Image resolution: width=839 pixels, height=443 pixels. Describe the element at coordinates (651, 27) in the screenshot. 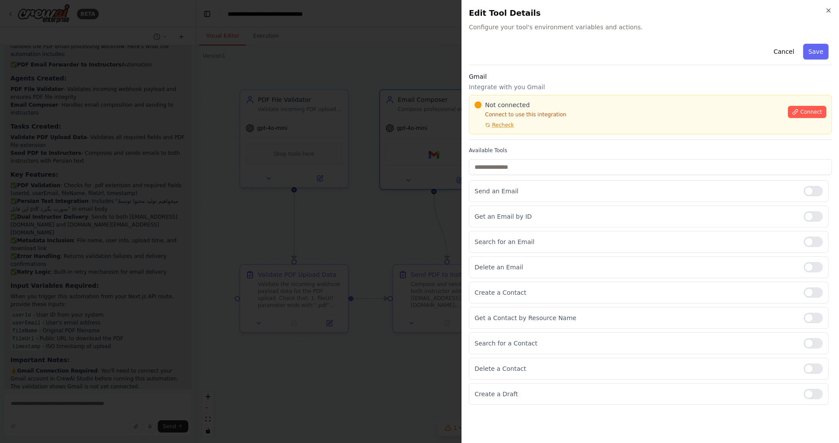

I see `span: Configure your tool's environment variables and actions.` at that location.